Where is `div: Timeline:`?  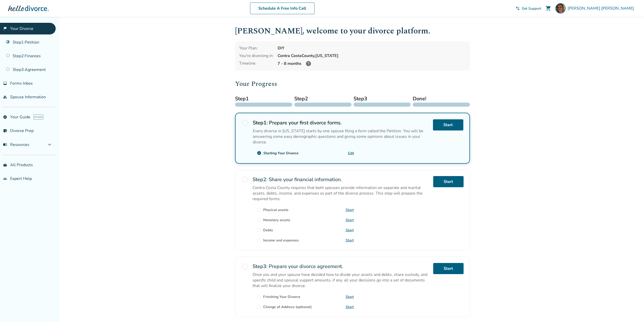 div: Timeline: is located at coordinates (257, 63).